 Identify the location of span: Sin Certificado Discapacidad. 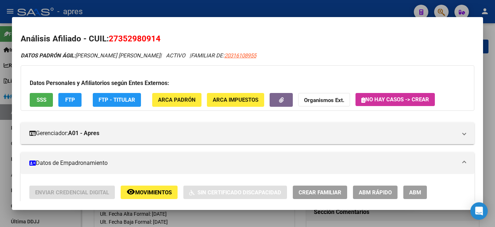
(239, 192).